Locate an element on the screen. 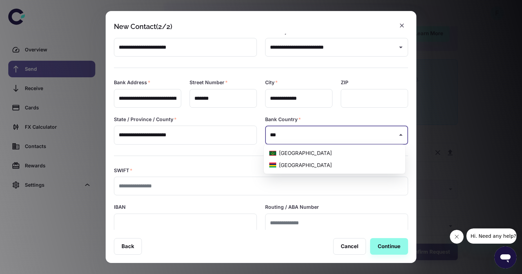 The height and width of the screenshot is (274, 522). button: Continue is located at coordinates (389, 246).